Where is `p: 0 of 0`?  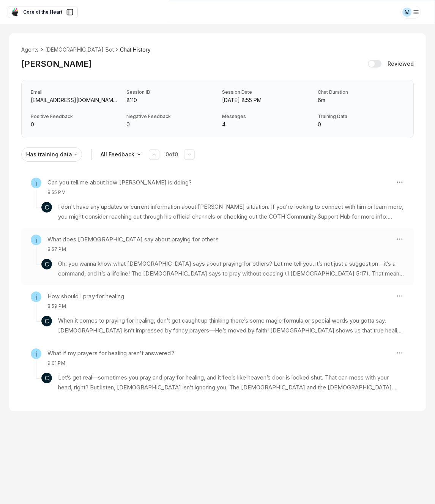
p: 0 of 0 is located at coordinates (172, 155).